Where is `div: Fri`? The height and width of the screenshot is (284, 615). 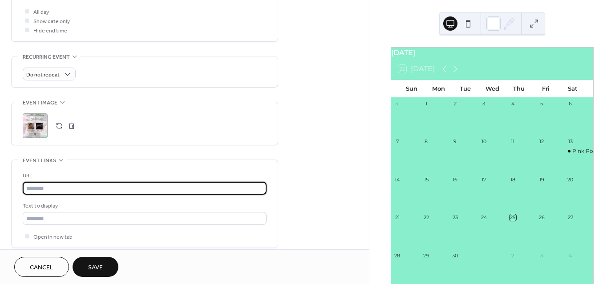 div: Fri is located at coordinates (545, 89).